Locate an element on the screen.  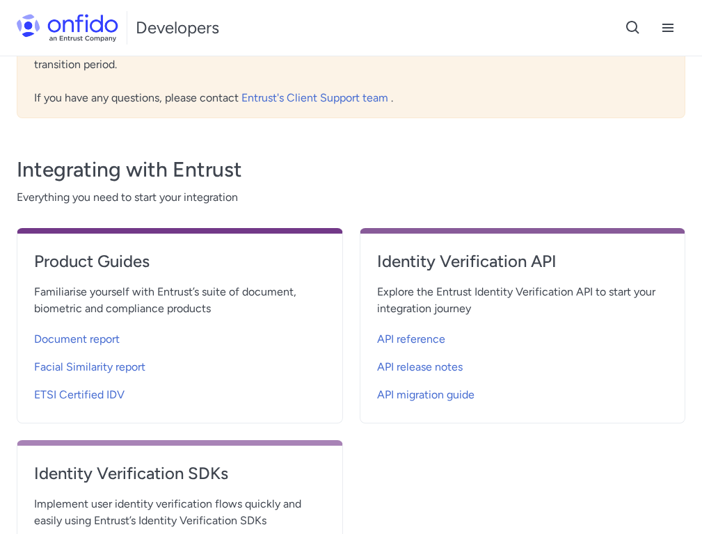
button: Open navigation menu button is located at coordinates (667, 28).